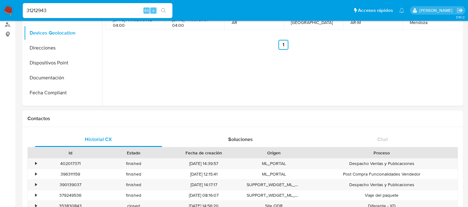 This screenshot has width=468, height=207. What do you see at coordinates (154, 10) in the screenshot?
I see `span: s` at bounding box center [154, 10].